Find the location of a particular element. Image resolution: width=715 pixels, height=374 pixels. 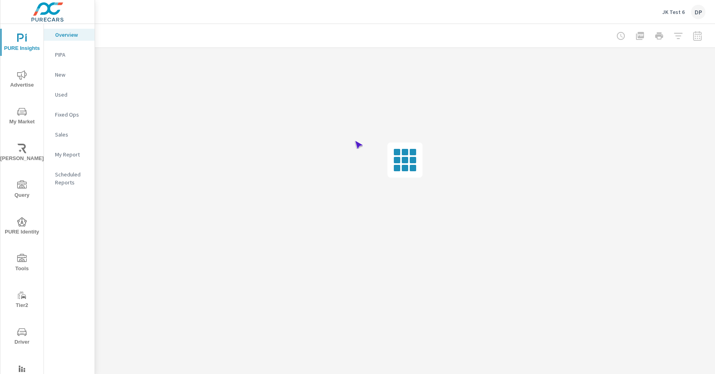

p: Scheduled Reports is located at coordinates (71, 178).